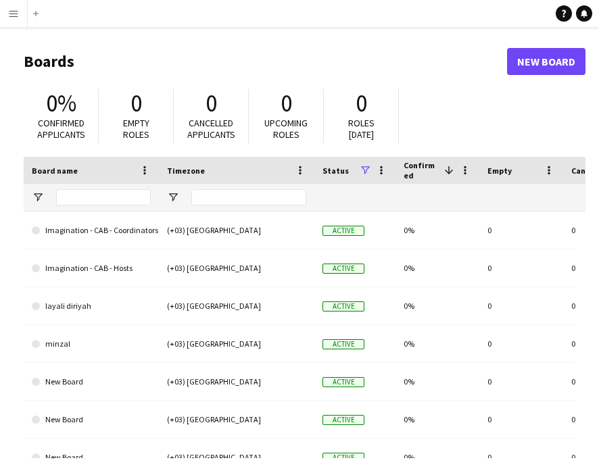 The image size is (599, 473). What do you see at coordinates (91, 230) in the screenshot?
I see `a: Imagination - CAB - Coordinators` at bounding box center [91, 230].